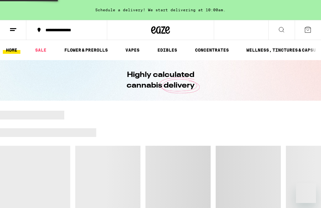  I want to click on a: FLOWER & PREROLLS, so click(86, 50).